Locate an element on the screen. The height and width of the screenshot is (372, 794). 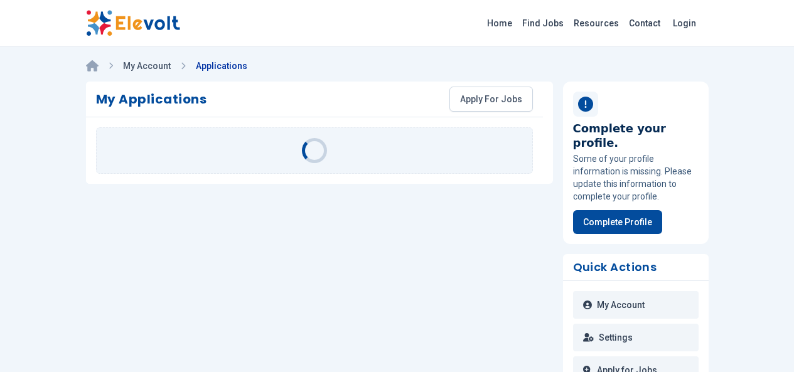
p: Some of your profile information is missing. Please update this information to complete your prof... is located at coordinates (636, 178).